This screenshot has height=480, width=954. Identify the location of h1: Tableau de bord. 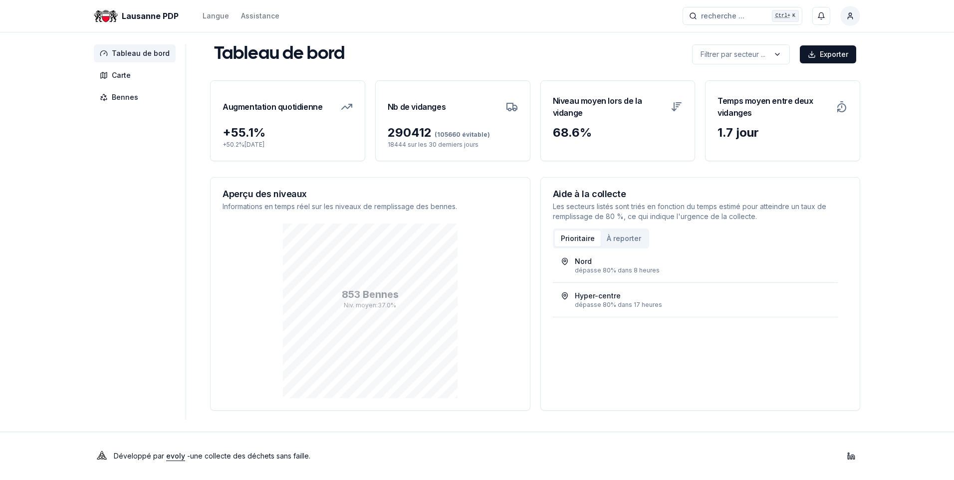
(279, 54).